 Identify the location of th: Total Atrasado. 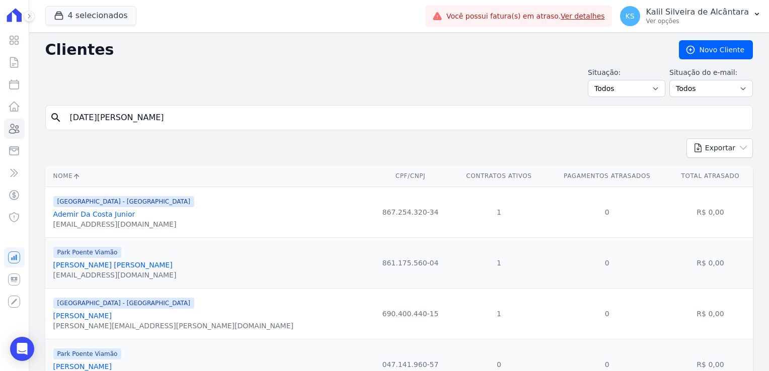
(710, 176).